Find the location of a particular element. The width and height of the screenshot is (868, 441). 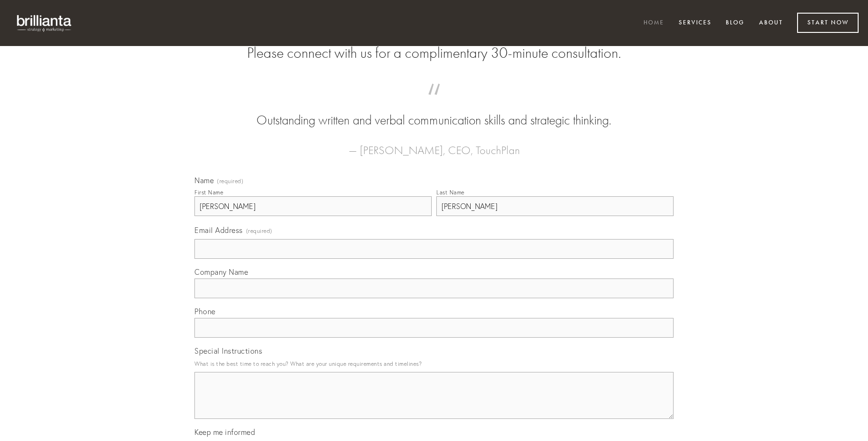

a: Blog is located at coordinates (735, 23).